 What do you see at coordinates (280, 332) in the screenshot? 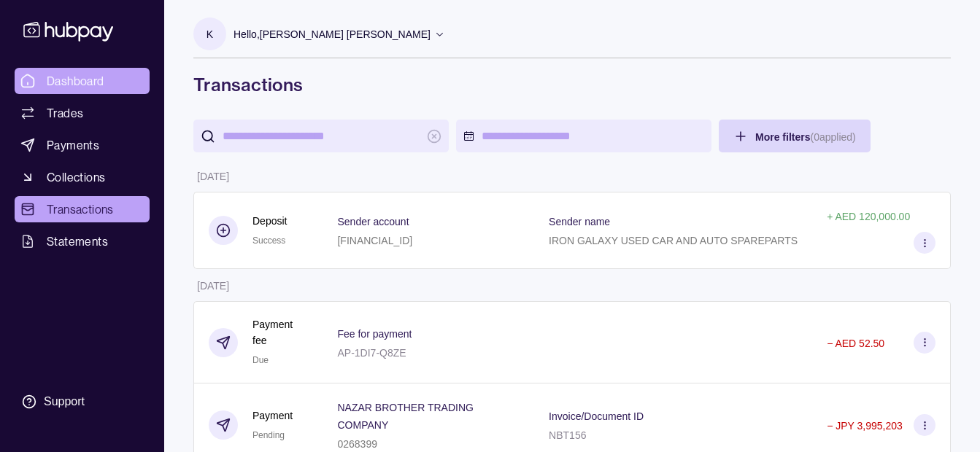
I see `p: Payment fee` at bounding box center [280, 332].